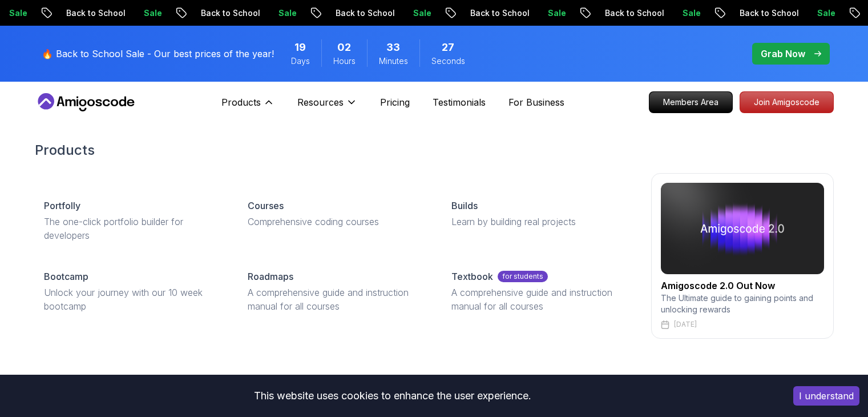 The image size is (868, 417). I want to click on a: Testimonials, so click(459, 102).